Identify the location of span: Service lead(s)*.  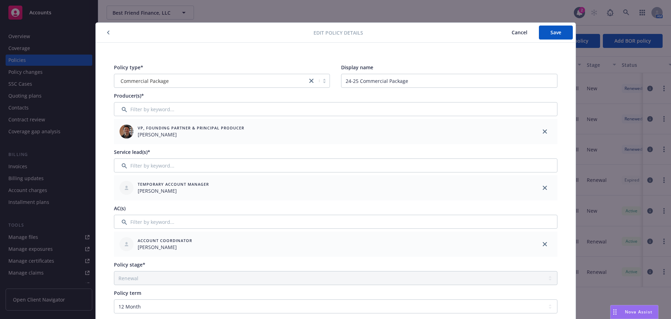
(132, 152).